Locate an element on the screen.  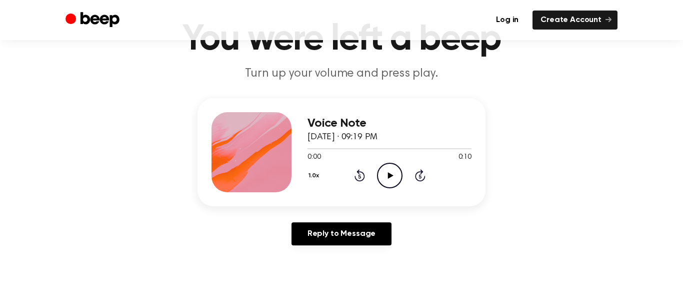
p: Turn up your volume and press play. is located at coordinates (342, 74).